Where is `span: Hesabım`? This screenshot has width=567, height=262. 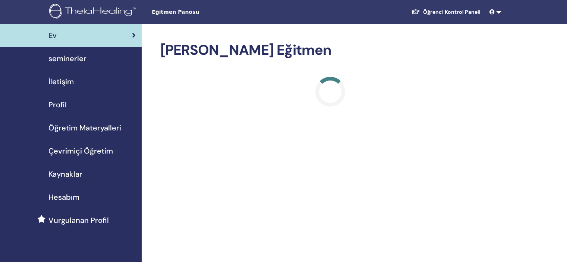 span: Hesabım is located at coordinates (64, 197).